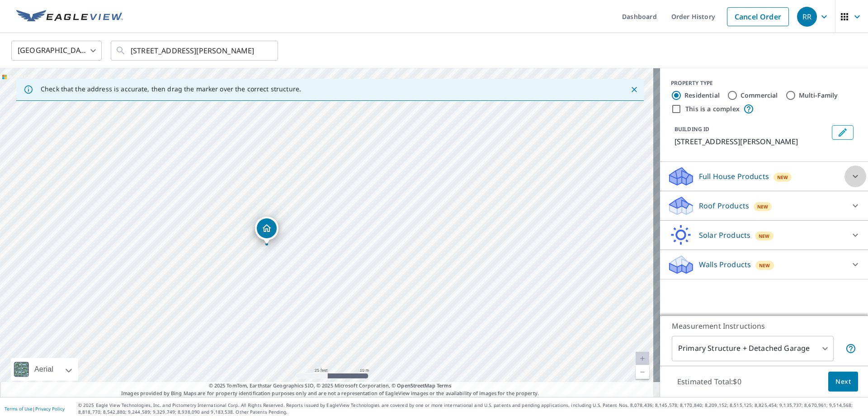 This screenshot has height=420, width=868. What do you see at coordinates (725, 235) in the screenshot?
I see `p: Solar Products` at bounding box center [725, 235].